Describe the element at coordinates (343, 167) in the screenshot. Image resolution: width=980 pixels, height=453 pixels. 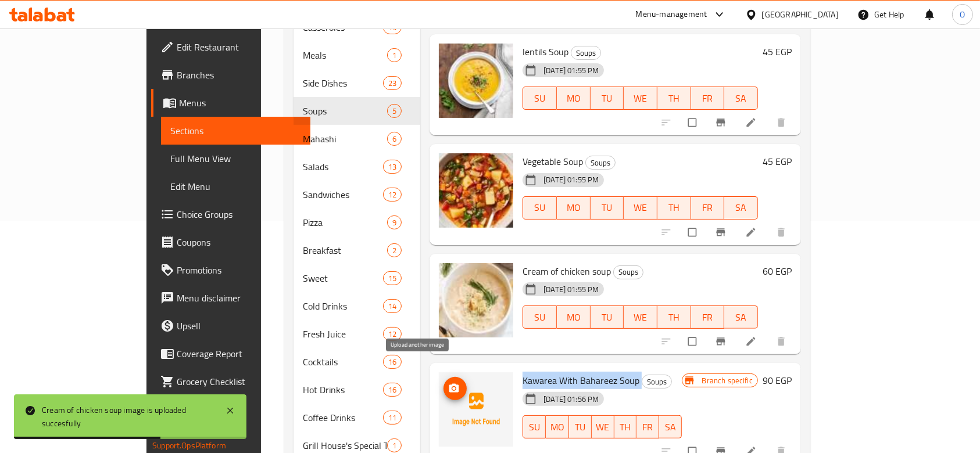
I see `div: Salads` at that location.